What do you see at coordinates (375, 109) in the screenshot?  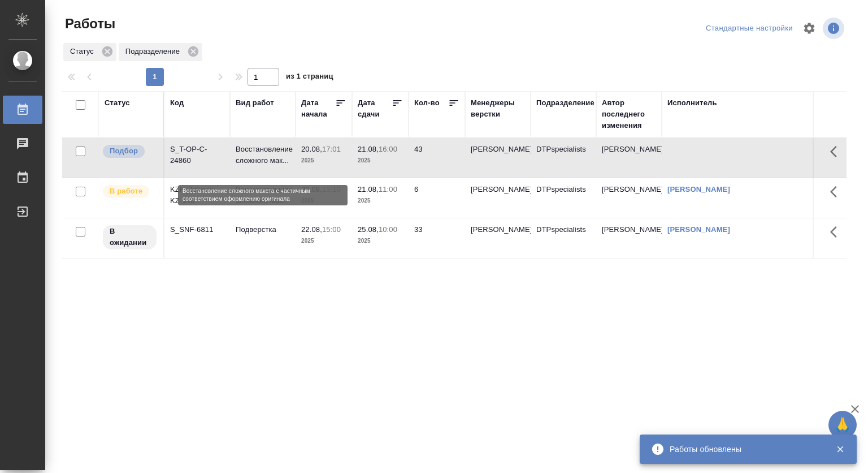 I see `div: Дата сдачи` at bounding box center [375, 109].